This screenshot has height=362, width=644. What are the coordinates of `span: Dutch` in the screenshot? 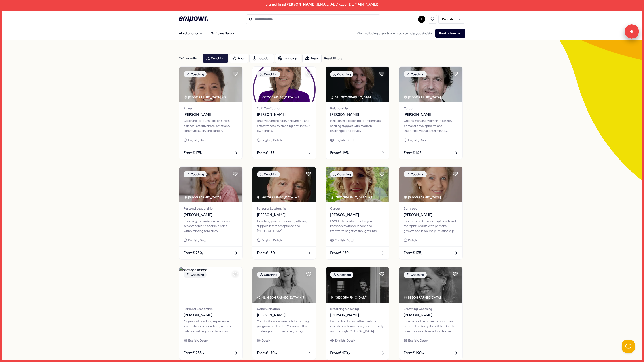 It's located at (265, 340).